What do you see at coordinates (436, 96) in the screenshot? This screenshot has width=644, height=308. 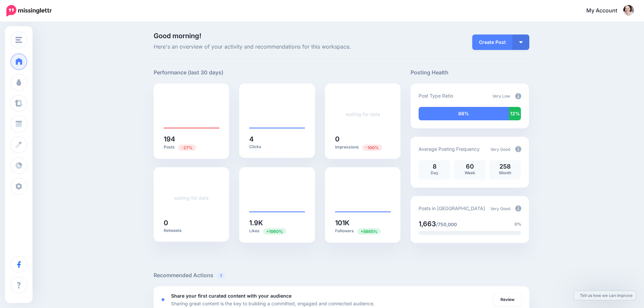 I see `p: Post Type Ratio` at bounding box center [436, 96].